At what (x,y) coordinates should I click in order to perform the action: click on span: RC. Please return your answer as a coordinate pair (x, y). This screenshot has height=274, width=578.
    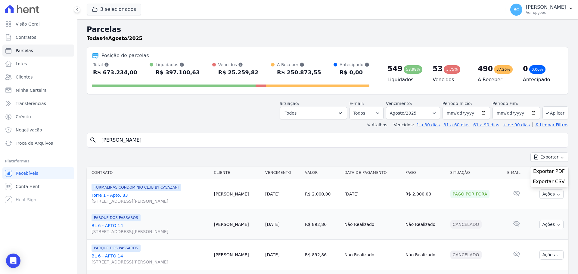
    Looking at the image, I should click on (516, 10).